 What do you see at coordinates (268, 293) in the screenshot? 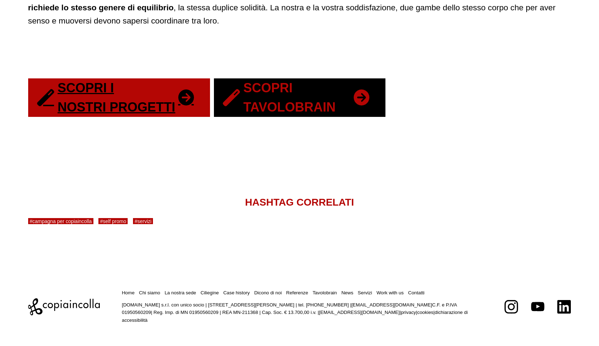
I see `a: Dicono di noi` at bounding box center [268, 293].